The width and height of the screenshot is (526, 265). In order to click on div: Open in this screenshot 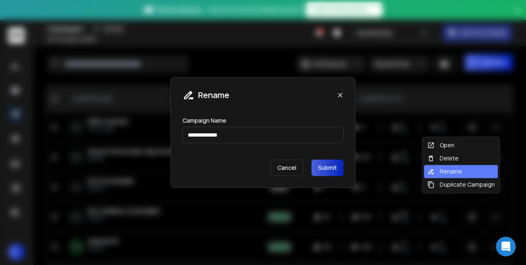, I will do `click(441, 145)`.